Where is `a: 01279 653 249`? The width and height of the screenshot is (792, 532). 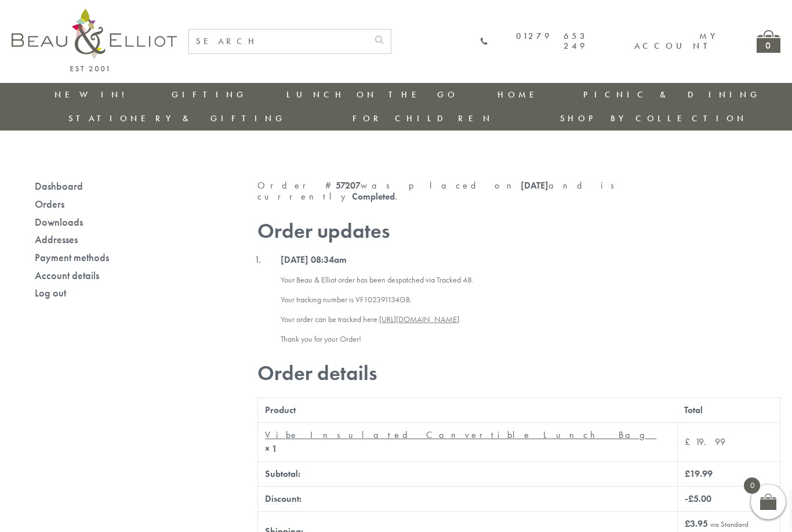
a: 01279 653 249 is located at coordinates (534, 41).